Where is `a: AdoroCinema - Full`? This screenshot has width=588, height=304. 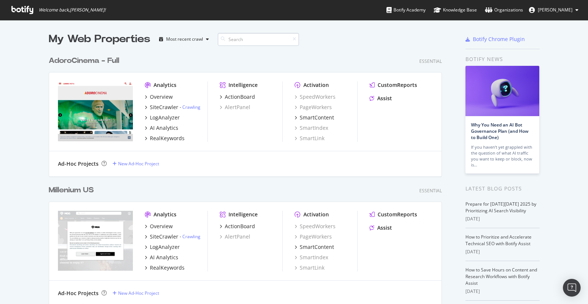 a: AdoroCinema - Full is located at coordinates (85, 61).